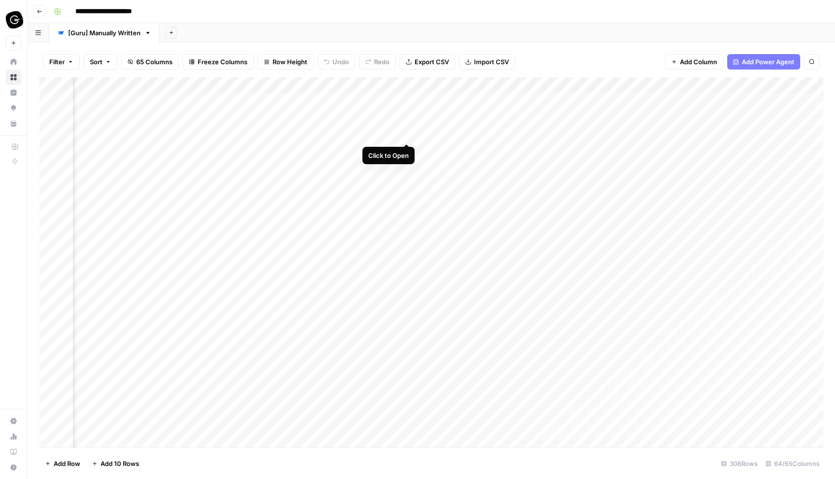 Image resolution: width=835 pixels, height=479 pixels. What do you see at coordinates (104, 33) in the screenshot?
I see `div: [Guru] Manually Written` at bounding box center [104, 33].